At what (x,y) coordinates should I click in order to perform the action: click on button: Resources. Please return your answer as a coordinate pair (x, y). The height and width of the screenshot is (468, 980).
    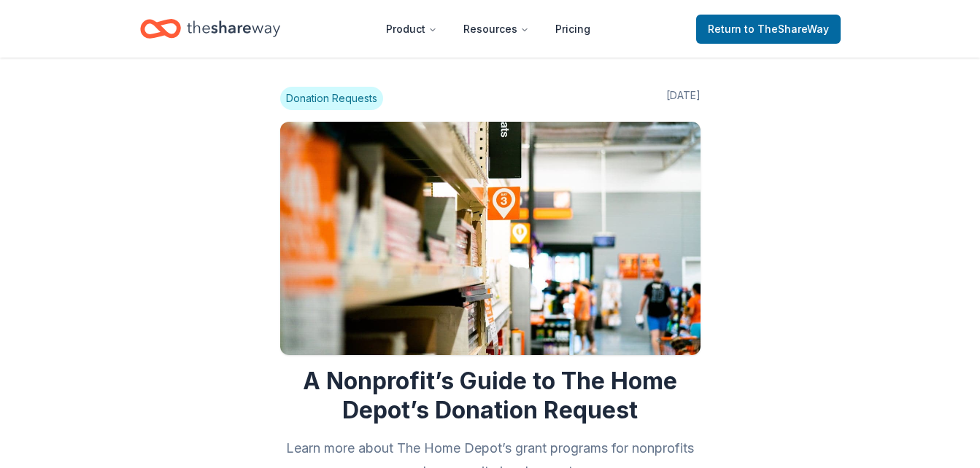
    Looking at the image, I should click on (496, 29).